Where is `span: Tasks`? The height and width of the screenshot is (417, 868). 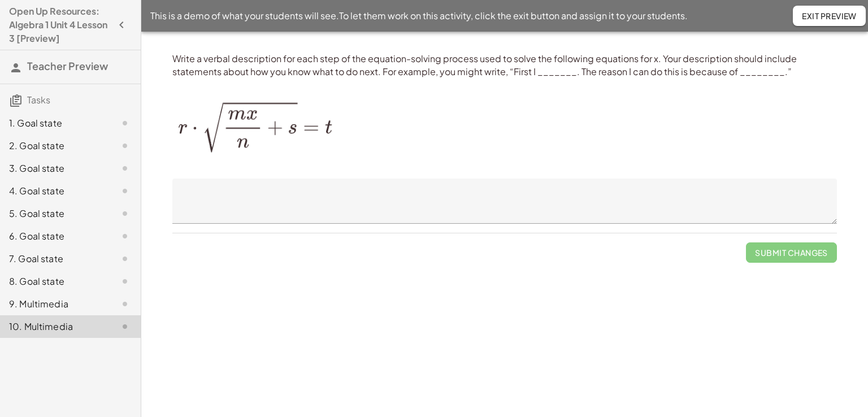 span: Tasks is located at coordinates (39, 100).